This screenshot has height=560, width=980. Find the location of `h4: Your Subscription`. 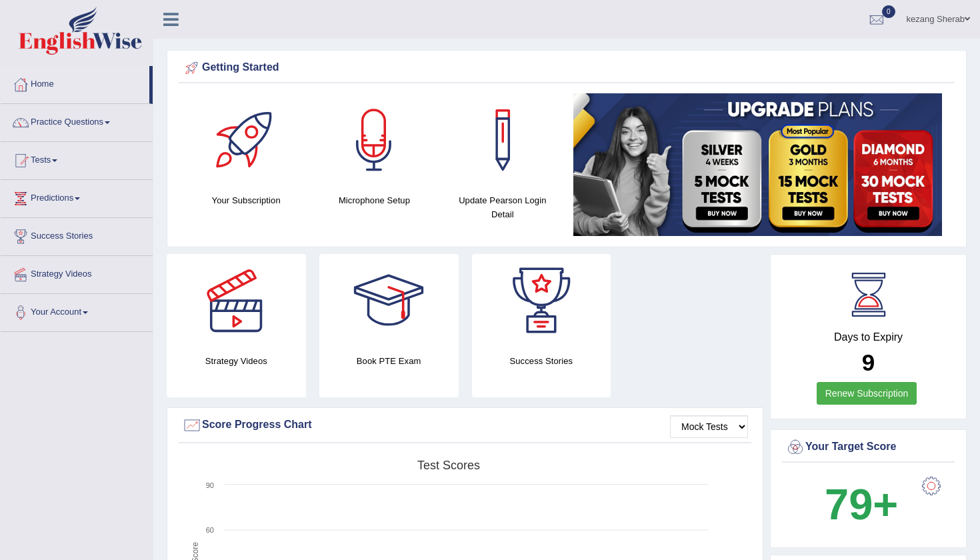

h4: Your Subscription is located at coordinates (246, 200).